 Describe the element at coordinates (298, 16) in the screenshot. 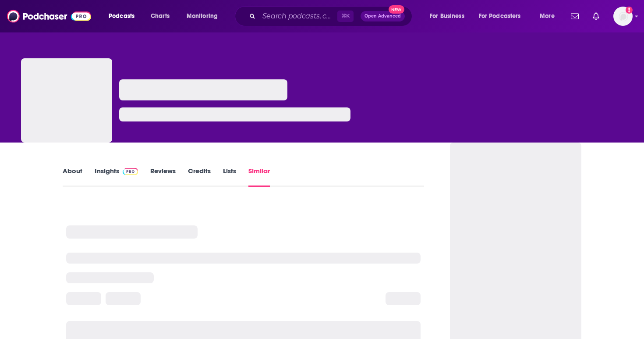

I see `input: Search podcasts, credits, & more...` at that location.